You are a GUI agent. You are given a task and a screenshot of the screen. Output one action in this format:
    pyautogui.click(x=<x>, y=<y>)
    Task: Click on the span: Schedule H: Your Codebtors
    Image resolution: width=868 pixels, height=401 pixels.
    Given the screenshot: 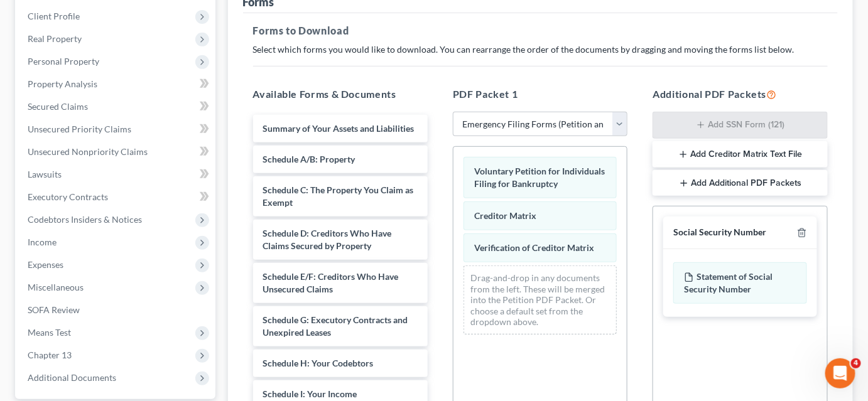 What is the action you would take?
    pyautogui.click(x=318, y=363)
    